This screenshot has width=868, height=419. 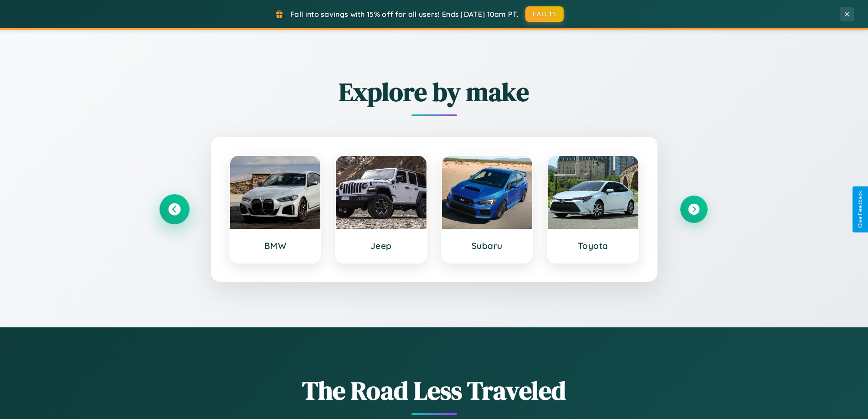 What do you see at coordinates (435, 390) in the screenshot?
I see `h1: The Road Less Traveled` at bounding box center [435, 390].